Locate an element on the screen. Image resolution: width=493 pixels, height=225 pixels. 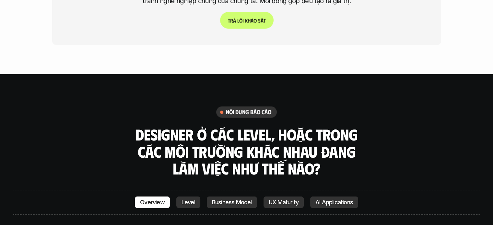
h3: Designer ở các level, hoặc trong các môi trường khác nhau đang làm việc như thế nào? is located at coordinates (247, 152).